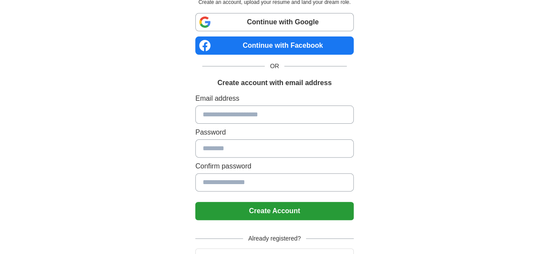 The height and width of the screenshot is (254, 549). Describe the element at coordinates (274, 132) in the screenshot. I see `label: Password` at that location.